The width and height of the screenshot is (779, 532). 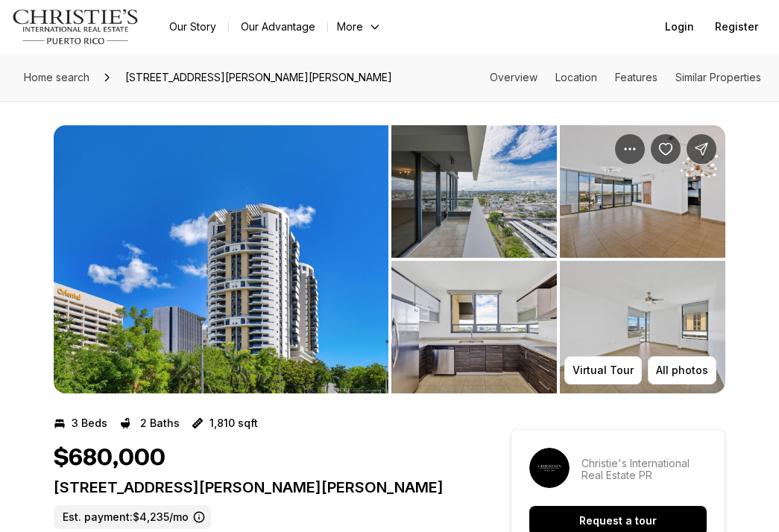 I want to click on a: Skip to: Overview, so click(x=513, y=76).